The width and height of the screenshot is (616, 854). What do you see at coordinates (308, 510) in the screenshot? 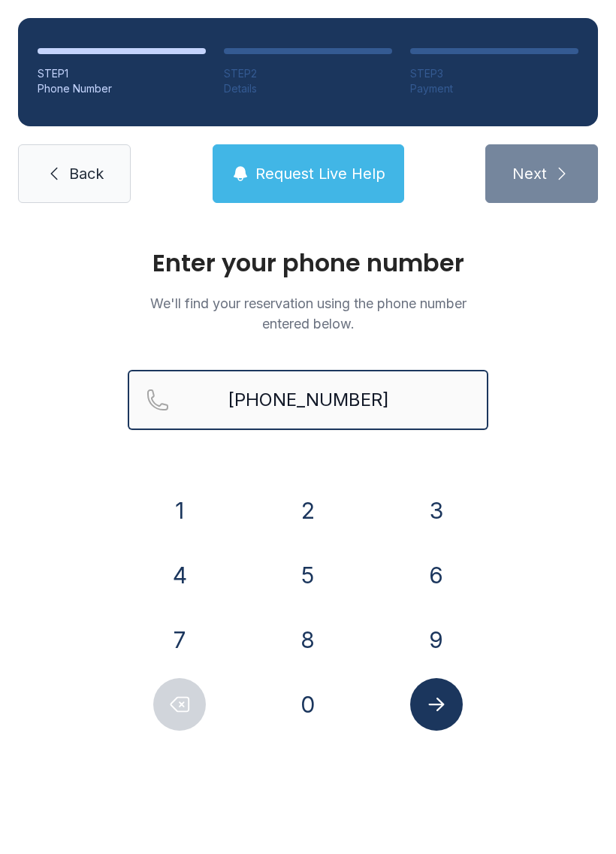
I see `button: 2` at bounding box center [308, 510].